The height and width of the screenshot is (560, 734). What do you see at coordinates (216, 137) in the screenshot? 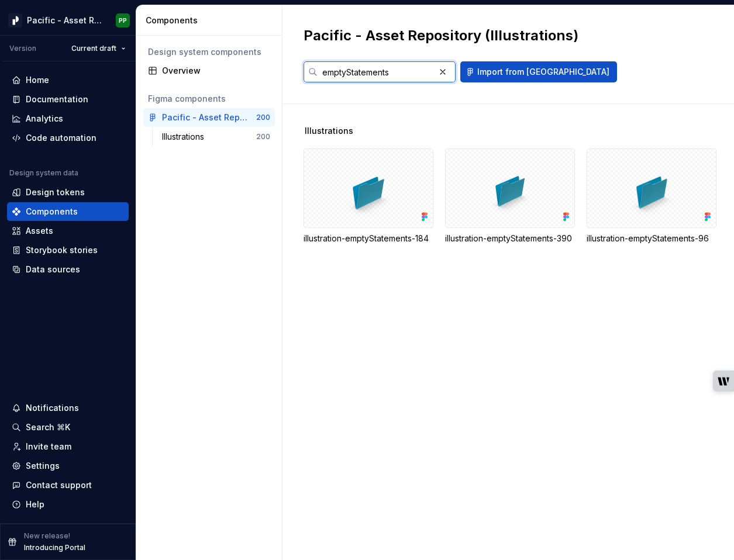
I see `a: Illustrations200` at bounding box center [216, 137].